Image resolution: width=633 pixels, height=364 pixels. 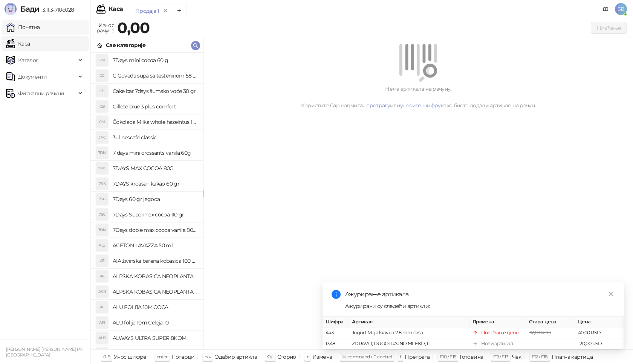 I want to click on div: AF1, so click(x=102, y=323).